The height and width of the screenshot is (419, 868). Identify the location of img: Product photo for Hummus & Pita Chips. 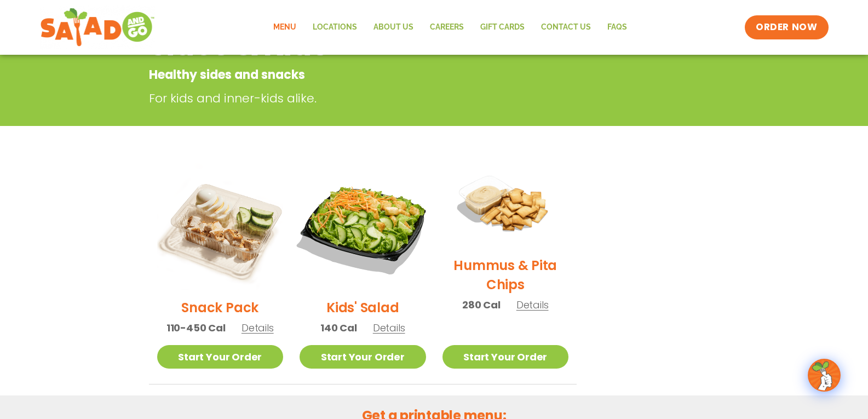
(506, 205).